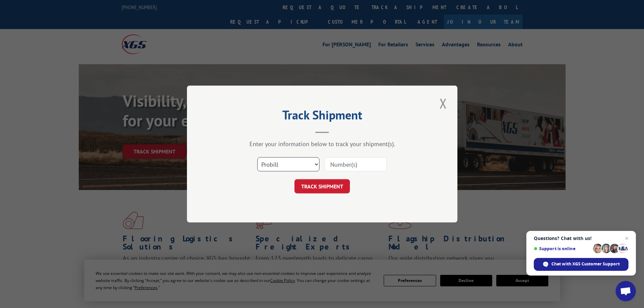 This screenshot has width=644, height=308. What do you see at coordinates (442, 104) in the screenshot?
I see `button: Close modal` at bounding box center [442, 104].